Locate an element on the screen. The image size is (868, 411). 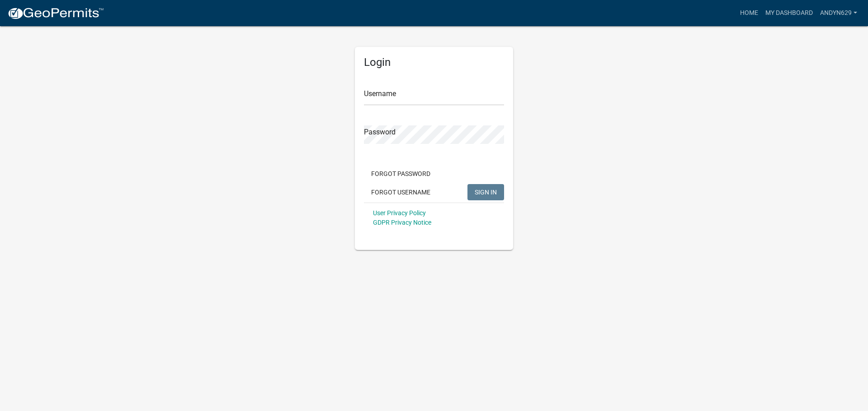
h5: Login is located at coordinates (434, 62).